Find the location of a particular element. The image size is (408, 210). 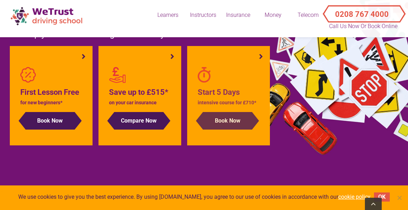

button: OK is located at coordinates (382, 197).